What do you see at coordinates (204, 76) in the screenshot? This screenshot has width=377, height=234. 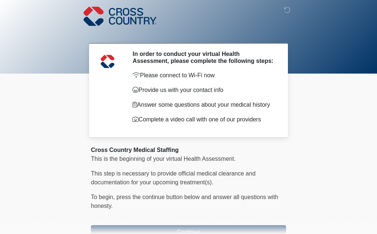 I see `p: Please connect to Wi-Fi now` at bounding box center [204, 76].